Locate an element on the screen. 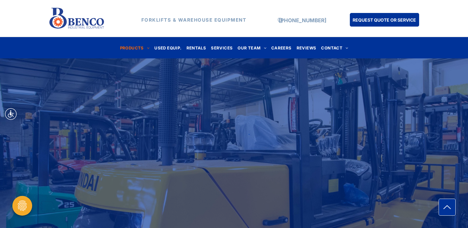  a: RENTALS is located at coordinates (196, 48).